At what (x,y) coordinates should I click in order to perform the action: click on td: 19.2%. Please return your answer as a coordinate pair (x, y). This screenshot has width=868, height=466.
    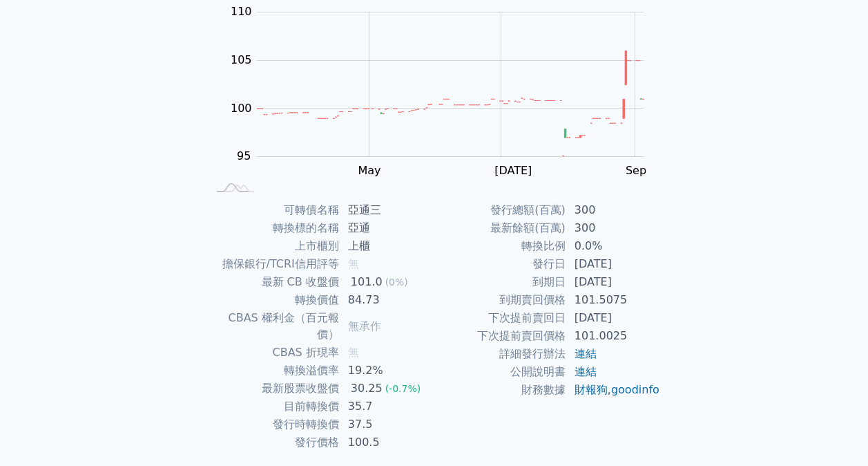
    Looking at the image, I should click on (387, 371).